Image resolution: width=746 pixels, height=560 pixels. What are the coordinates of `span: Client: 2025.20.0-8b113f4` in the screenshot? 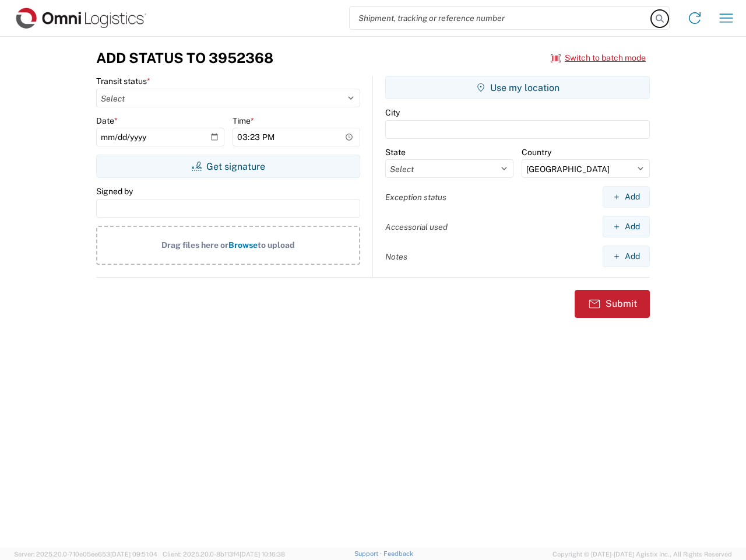 It's located at (224, 554).